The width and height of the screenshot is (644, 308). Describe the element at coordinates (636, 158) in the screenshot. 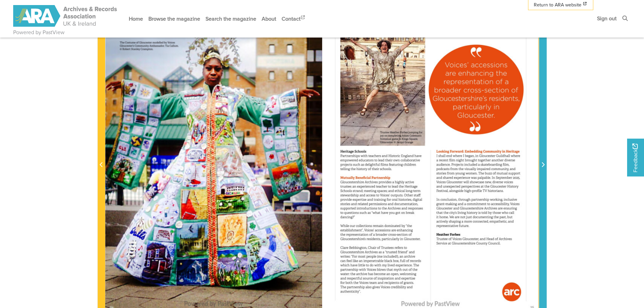

I see `a: Would you like to provide feedback?` at that location.